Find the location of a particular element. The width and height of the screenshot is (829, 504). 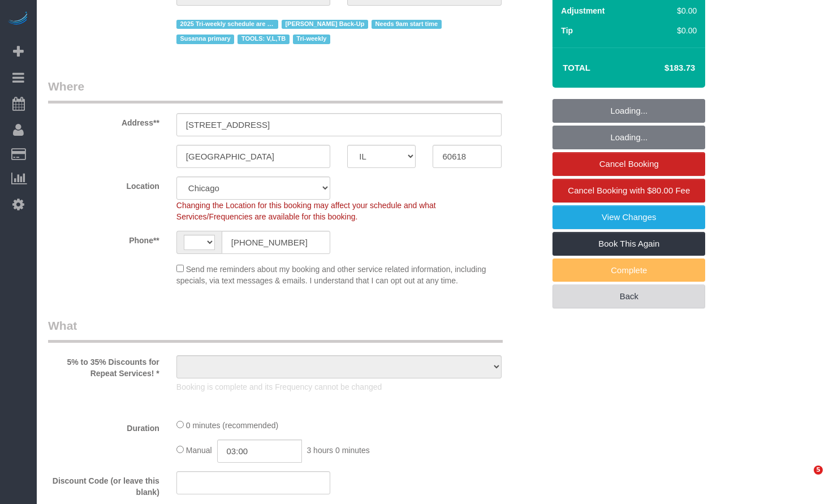

legend: Where is located at coordinates (275, 90).